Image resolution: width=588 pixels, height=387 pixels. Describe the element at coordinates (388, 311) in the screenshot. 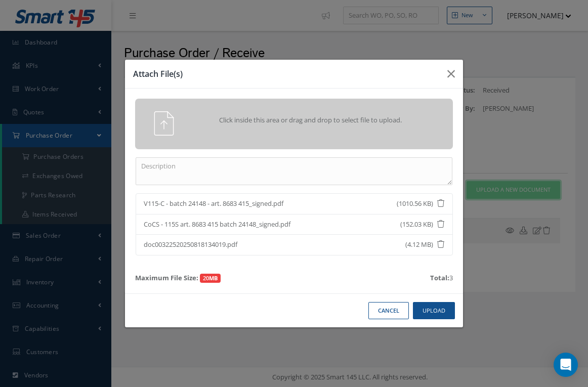

I see `button: Cancel` at that location.